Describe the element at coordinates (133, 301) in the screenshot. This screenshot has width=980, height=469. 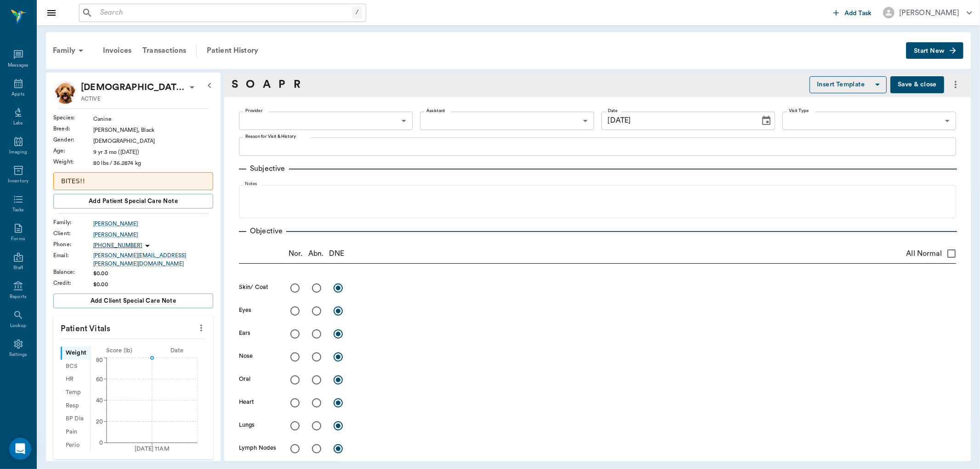
I see `button: Add client Special Care Note` at that location.